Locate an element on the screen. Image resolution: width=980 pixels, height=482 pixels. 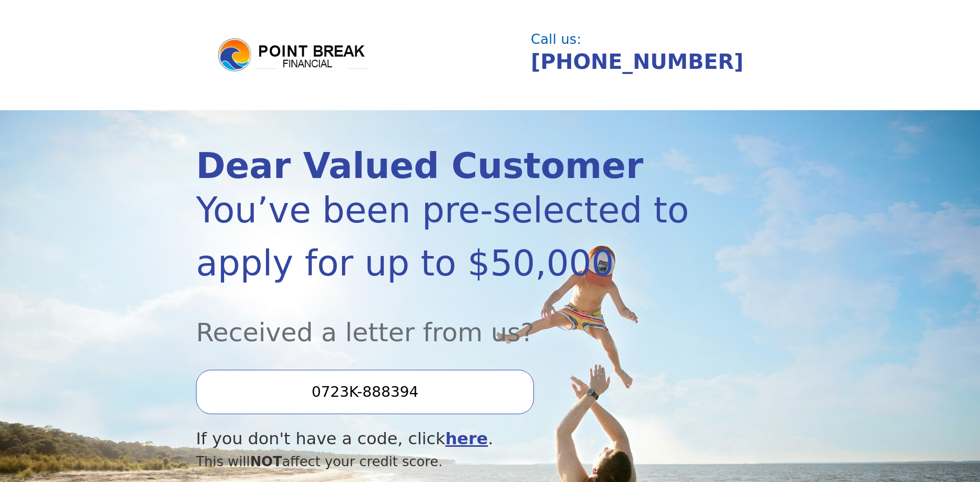
img: logo.png is located at coordinates (293, 55).